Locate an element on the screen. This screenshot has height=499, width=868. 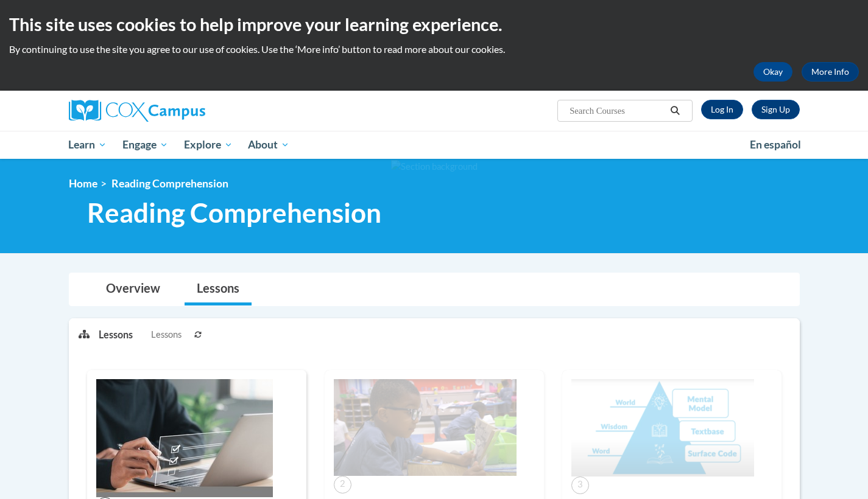
p: Lessons is located at coordinates (116, 335).